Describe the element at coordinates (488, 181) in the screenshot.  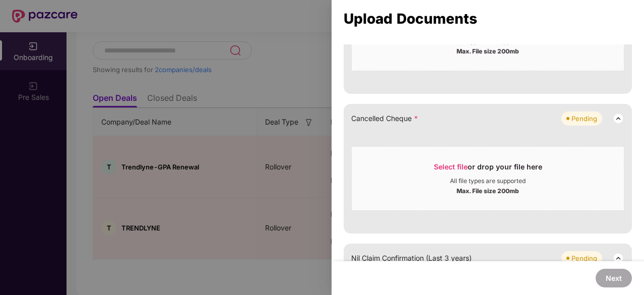
I see `div: All file types are supported` at that location.